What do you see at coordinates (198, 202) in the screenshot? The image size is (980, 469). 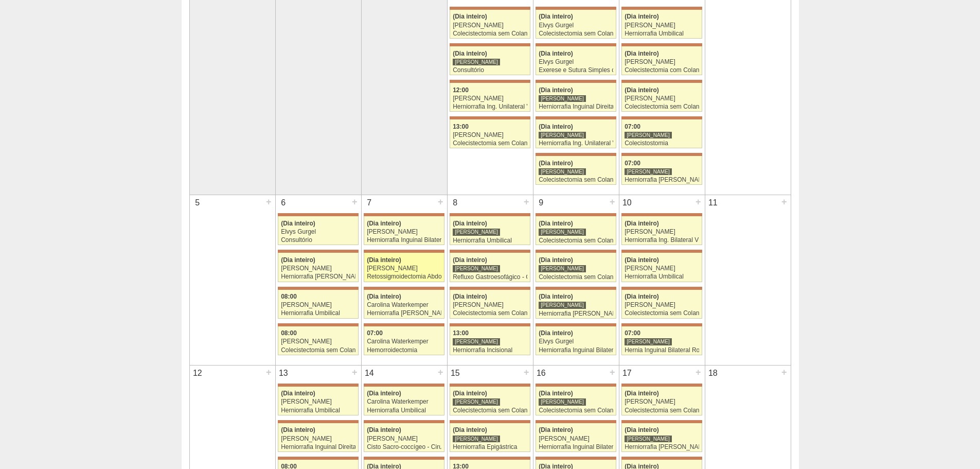 I see `div: 5` at bounding box center [198, 202].